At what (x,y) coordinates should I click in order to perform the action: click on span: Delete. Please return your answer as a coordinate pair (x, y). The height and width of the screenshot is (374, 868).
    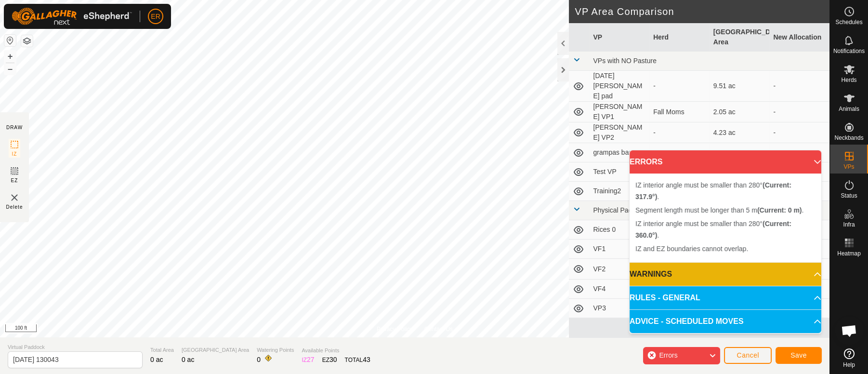
    Looking at the image, I should click on (14, 207).